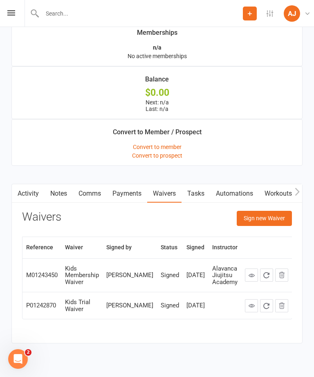 Image resolution: width=314 pixels, height=377 pixels. I want to click on th: Reference, so click(42, 247).